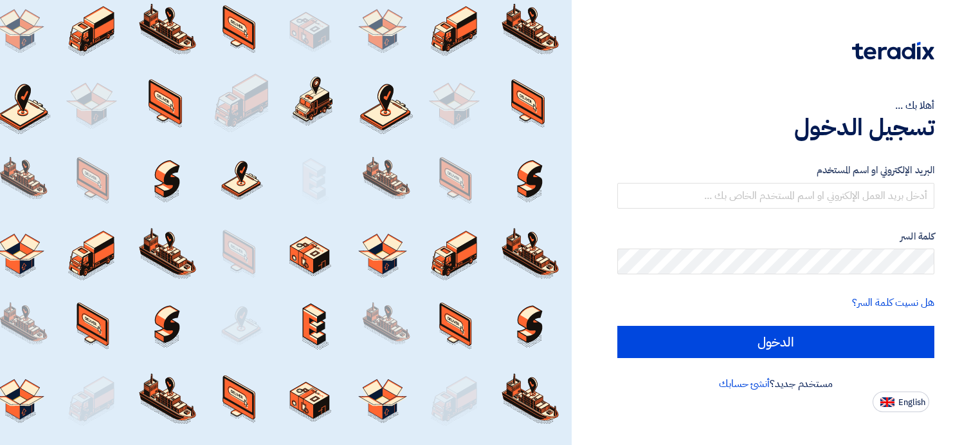 The width and height of the screenshot is (980, 445). What do you see at coordinates (776, 342) in the screenshot?
I see `input: الدخول` at bounding box center [776, 342].